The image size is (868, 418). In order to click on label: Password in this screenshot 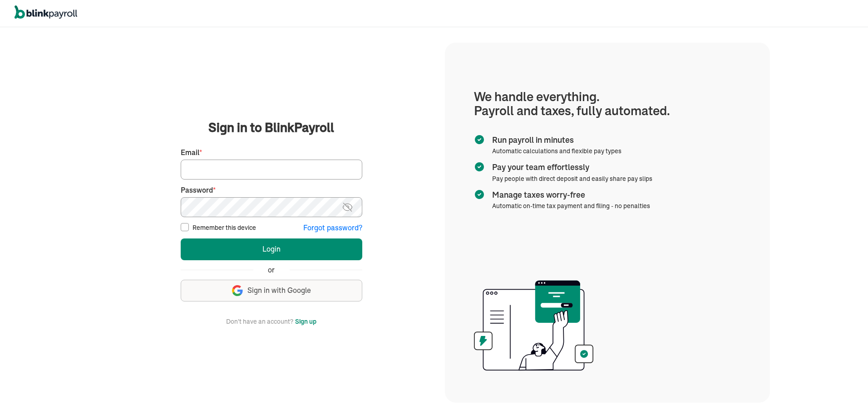, I will do `click(271, 190)`.